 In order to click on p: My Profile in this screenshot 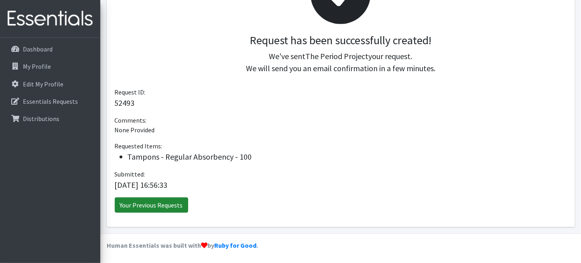, I will do `click(37, 66)`.